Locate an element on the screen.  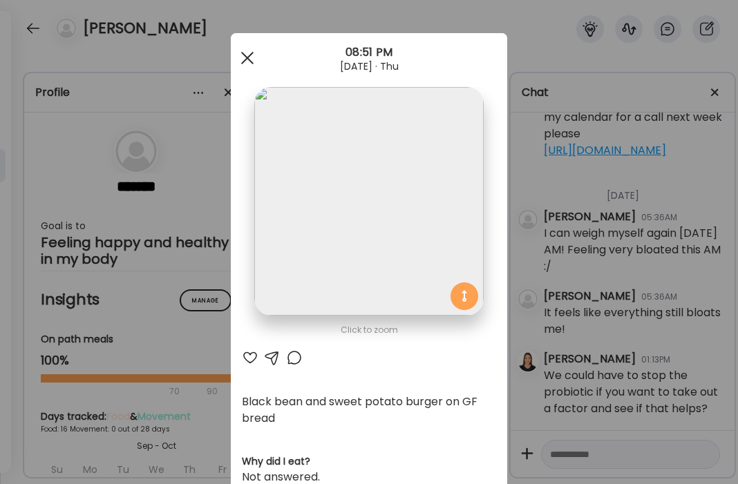
div: 08:51 PM is located at coordinates (369, 52).